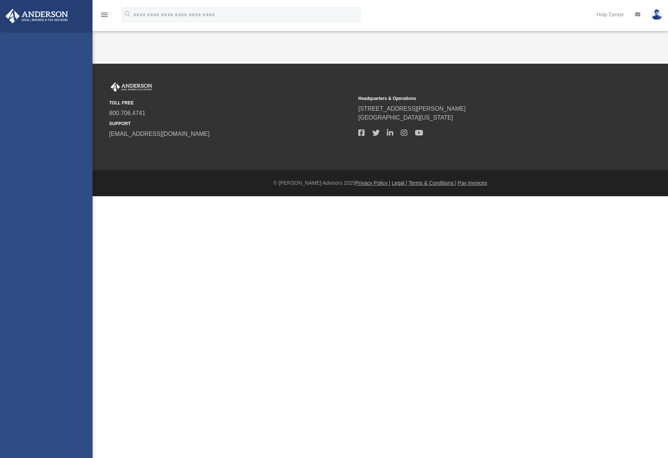 The image size is (668, 458). What do you see at coordinates (373, 183) in the screenshot?
I see `a: Privacy Policy |` at bounding box center [373, 183].